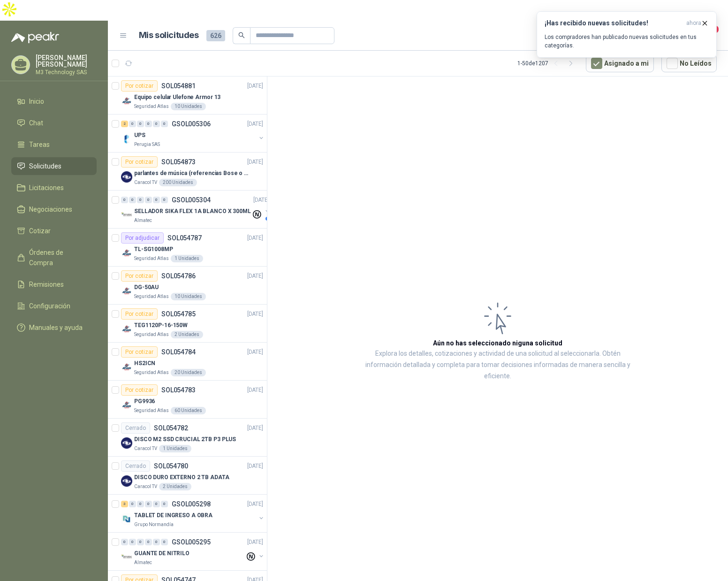 Image resolution: width=728 pixels, height=581 pixels. I want to click on a: Tareas, so click(54, 145).